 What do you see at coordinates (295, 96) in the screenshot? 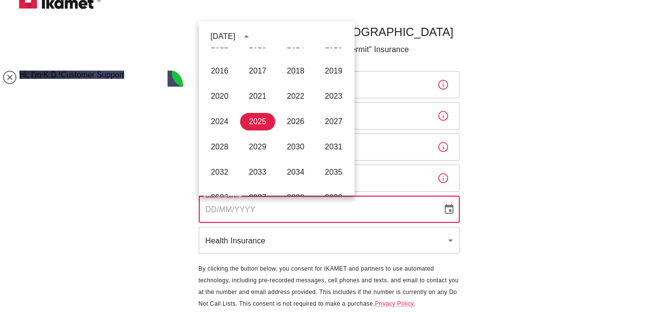
I see `button: 2022` at bounding box center [295, 96].